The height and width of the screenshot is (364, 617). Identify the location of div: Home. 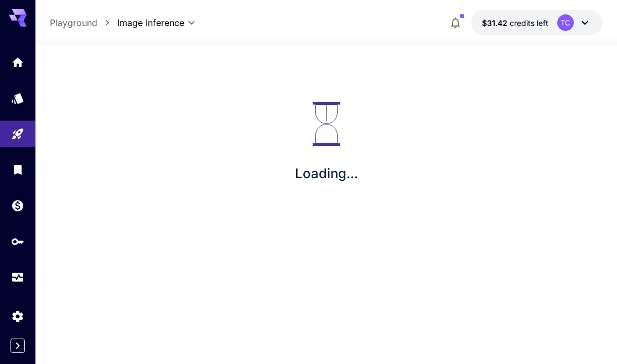
(18, 62).